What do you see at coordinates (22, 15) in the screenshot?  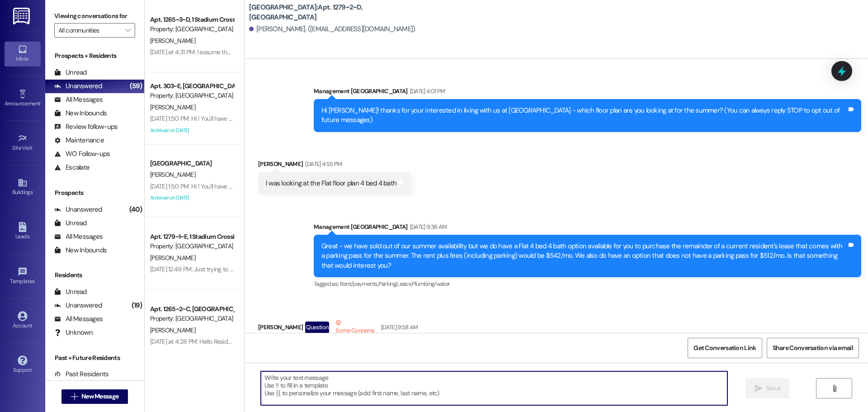 I see `img: ResiDesk Logo` at bounding box center [22, 15].